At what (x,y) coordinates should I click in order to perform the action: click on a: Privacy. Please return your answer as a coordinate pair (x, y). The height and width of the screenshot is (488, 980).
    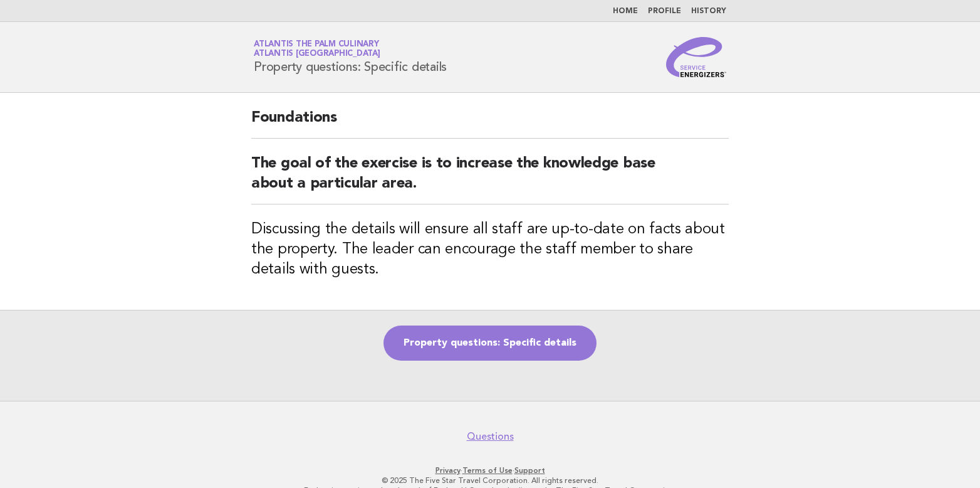
    Looking at the image, I should click on (448, 470).